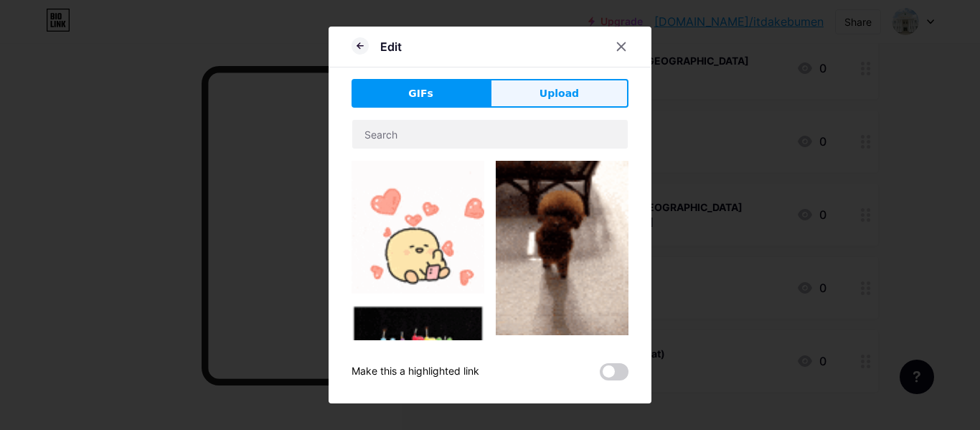 The height and width of the screenshot is (430, 980). I want to click on span: GIFs, so click(420, 94).